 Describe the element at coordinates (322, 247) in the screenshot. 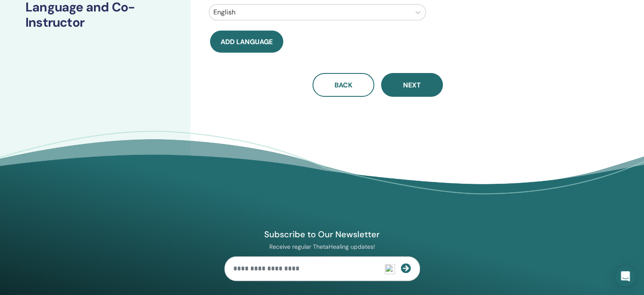

I see `p: Receive regular ThetaHealing updates!` at that location.